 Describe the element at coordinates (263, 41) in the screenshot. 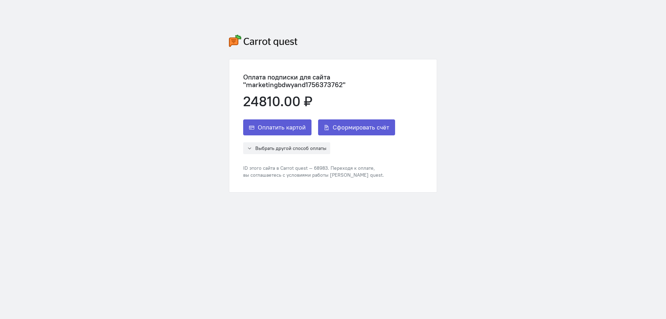

I see `img: carrot-quest-logo.svg` at that location.